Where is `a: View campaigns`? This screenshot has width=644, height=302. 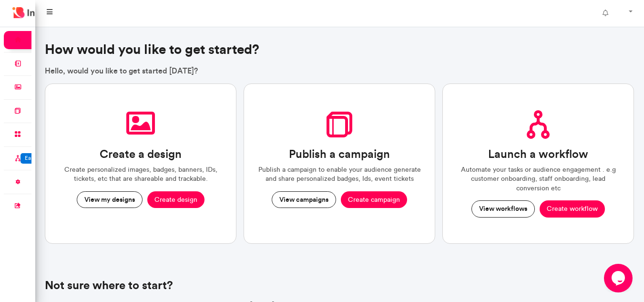 a: View campaigns is located at coordinates (304, 200).